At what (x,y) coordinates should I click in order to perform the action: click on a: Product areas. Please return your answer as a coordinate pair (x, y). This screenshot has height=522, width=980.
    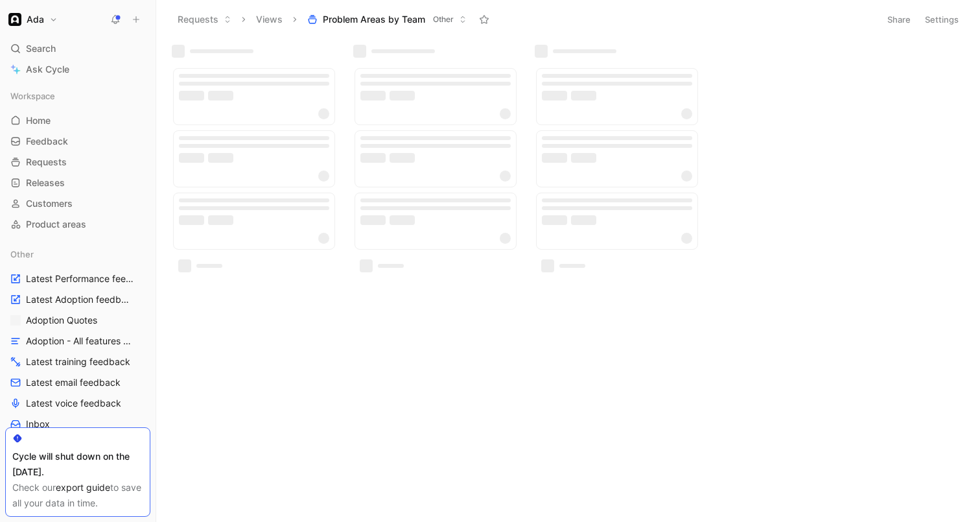
    Looking at the image, I should click on (78, 224).